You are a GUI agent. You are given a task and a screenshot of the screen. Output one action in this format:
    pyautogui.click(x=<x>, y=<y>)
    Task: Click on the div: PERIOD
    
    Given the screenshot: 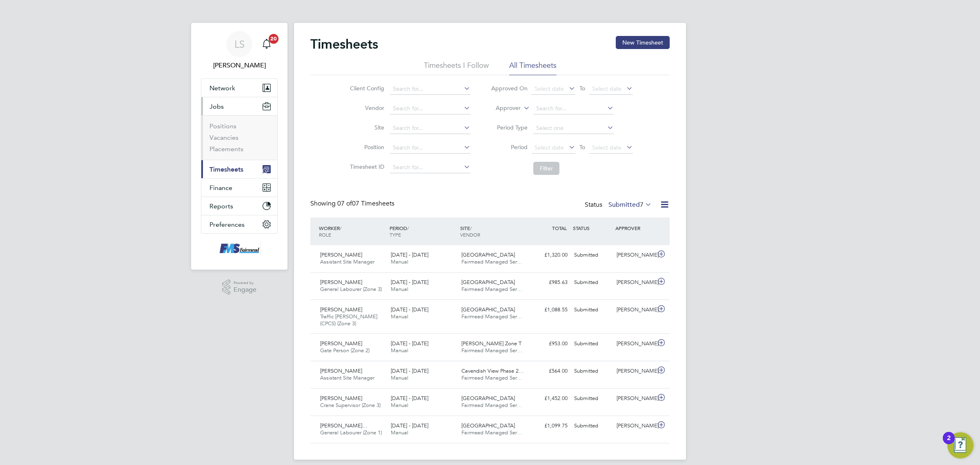 What is the action you would take?
    pyautogui.click(x=423, y=231)
    